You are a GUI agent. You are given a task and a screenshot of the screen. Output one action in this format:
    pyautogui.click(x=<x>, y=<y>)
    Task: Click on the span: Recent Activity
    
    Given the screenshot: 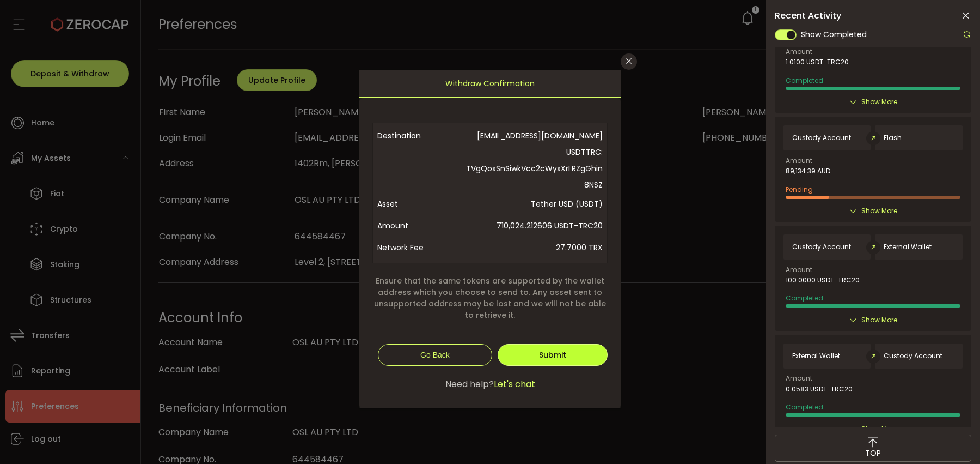 What is the action you would take?
    pyautogui.click(x=808, y=16)
    